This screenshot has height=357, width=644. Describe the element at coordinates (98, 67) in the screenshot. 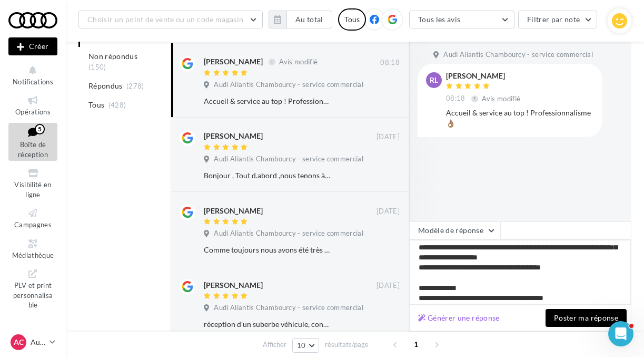

I see `span: (150)` at that location.